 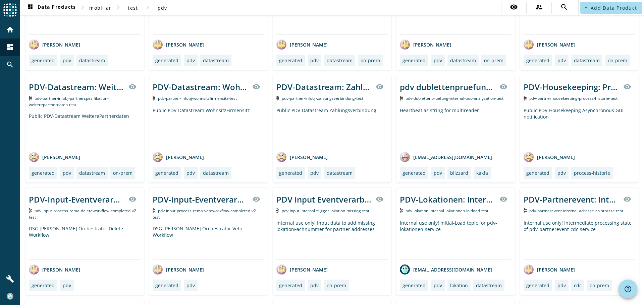 What do you see at coordinates (627, 289) in the screenshot?
I see `mat-icon: help_outline` at bounding box center [627, 289].